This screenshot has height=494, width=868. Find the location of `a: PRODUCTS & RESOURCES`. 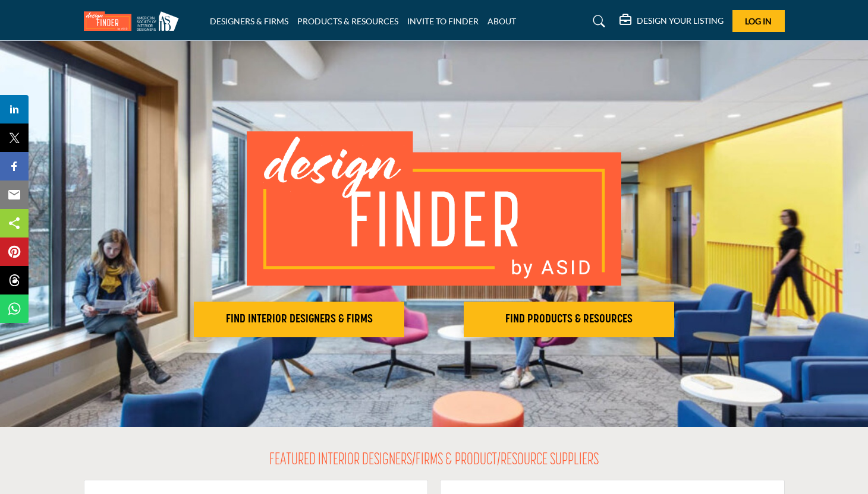

a: PRODUCTS & RESOURCES is located at coordinates (348, 21).